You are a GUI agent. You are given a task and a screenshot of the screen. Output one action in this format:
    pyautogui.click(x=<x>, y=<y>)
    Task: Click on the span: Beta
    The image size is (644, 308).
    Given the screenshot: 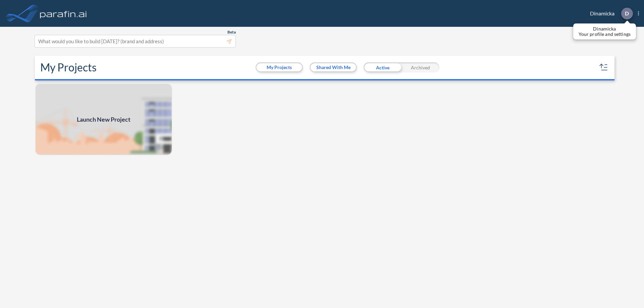 What is the action you would take?
    pyautogui.click(x=231, y=32)
    